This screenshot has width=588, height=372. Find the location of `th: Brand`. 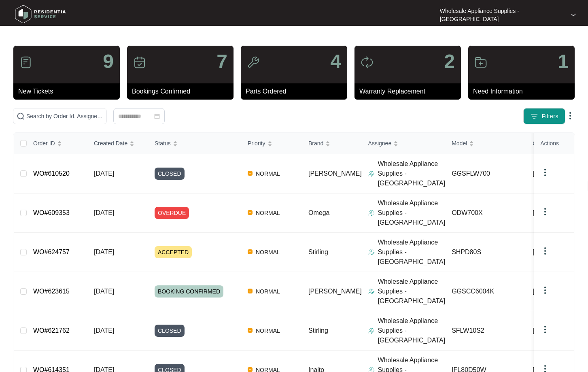

th: Brand is located at coordinates (332, 143).